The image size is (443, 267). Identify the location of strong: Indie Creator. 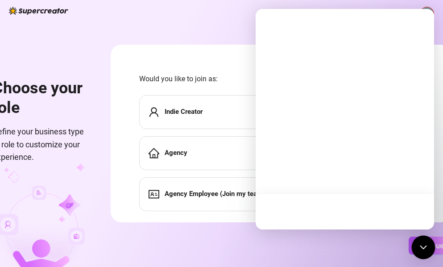
(183, 112).